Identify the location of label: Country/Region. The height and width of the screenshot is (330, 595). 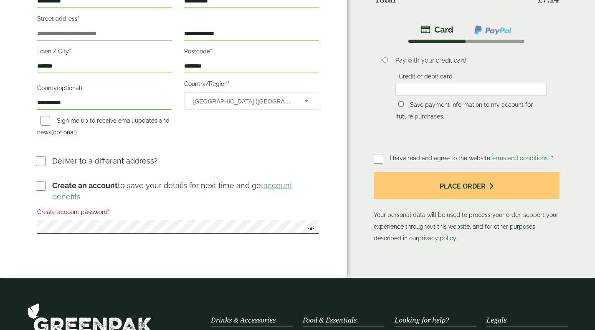
(251, 85).